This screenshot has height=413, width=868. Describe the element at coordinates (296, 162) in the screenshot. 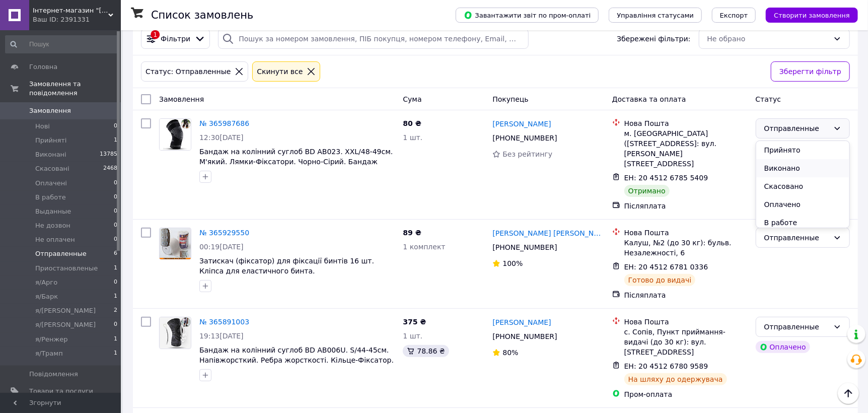

I see `span: Бандаж на колінний суглоб BD AB023. XXL/48-49см. М'який. Лямки-Фіксатори. Чорно-Сірий. Бандаж кол...` at that location.